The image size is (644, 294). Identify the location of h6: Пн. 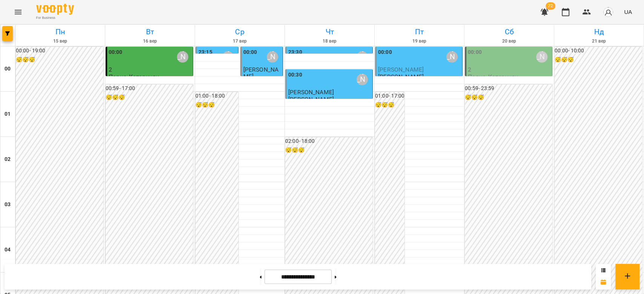
(60, 32).